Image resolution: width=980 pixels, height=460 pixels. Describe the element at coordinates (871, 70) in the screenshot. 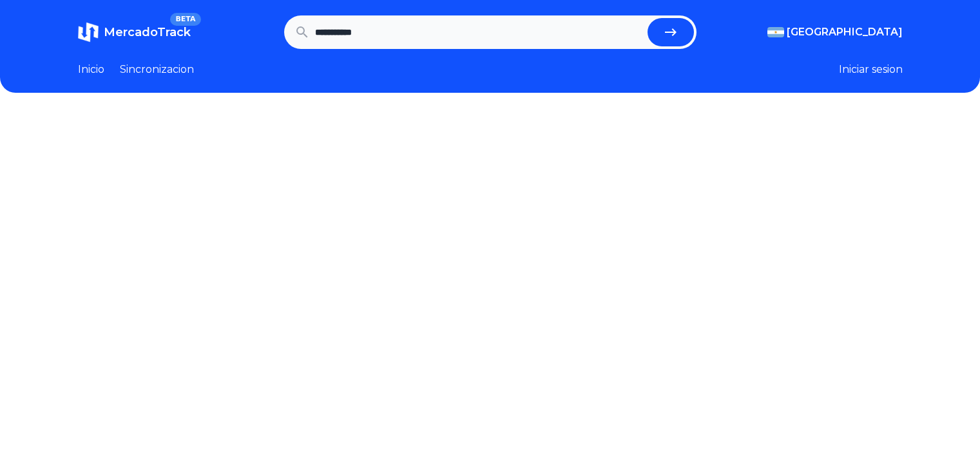

I see `button: Iniciar sesion` at that location.